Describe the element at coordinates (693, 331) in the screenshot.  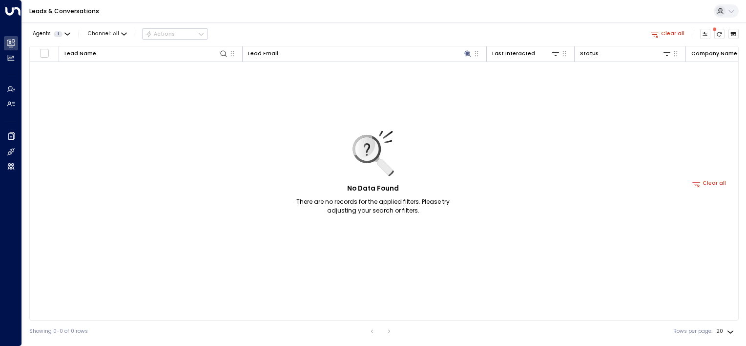
I see `label: Rows per page:` at that location.